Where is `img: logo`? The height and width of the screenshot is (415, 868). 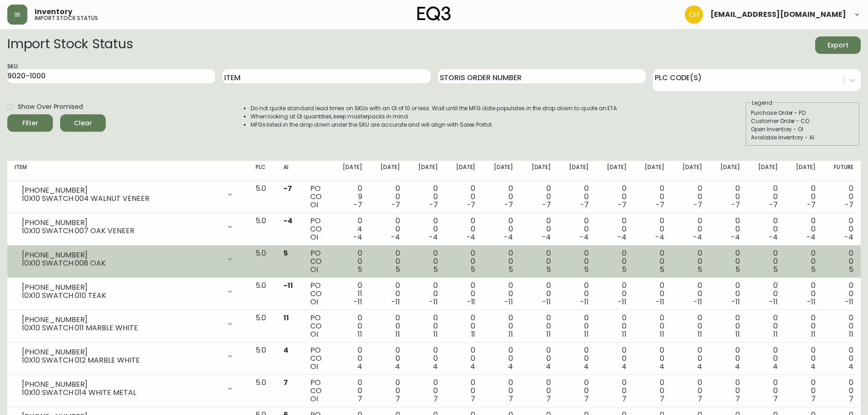
img: logo is located at coordinates (434, 13).